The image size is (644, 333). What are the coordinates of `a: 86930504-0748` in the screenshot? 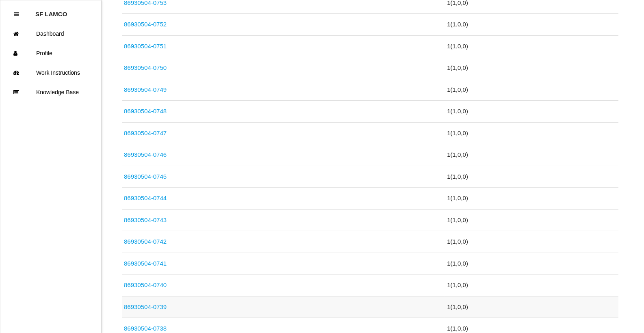 It's located at (145, 111).